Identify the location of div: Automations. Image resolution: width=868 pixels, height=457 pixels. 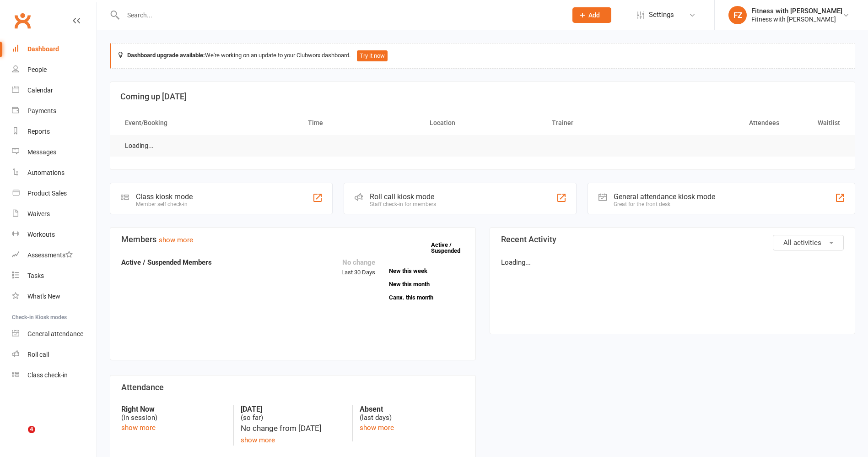
(46, 173).